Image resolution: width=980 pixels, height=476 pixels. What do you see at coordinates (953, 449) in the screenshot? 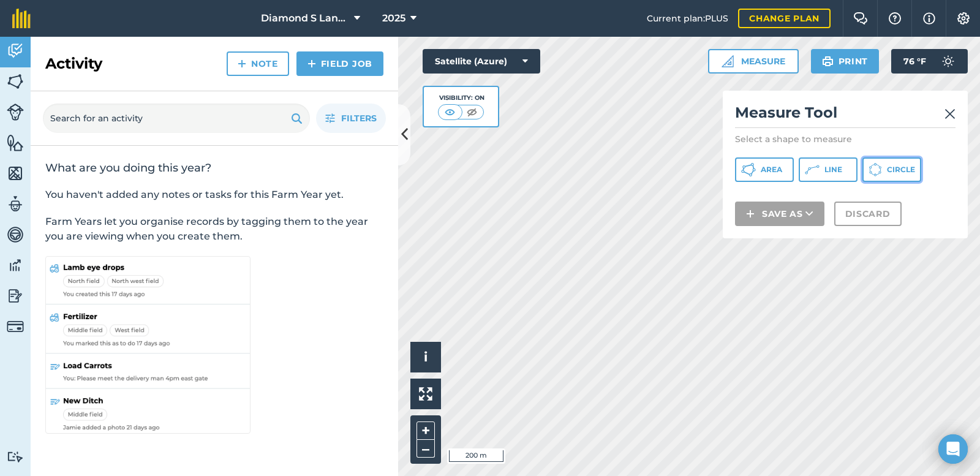
I see `div: Open Intercom Messenger` at bounding box center [953, 449].